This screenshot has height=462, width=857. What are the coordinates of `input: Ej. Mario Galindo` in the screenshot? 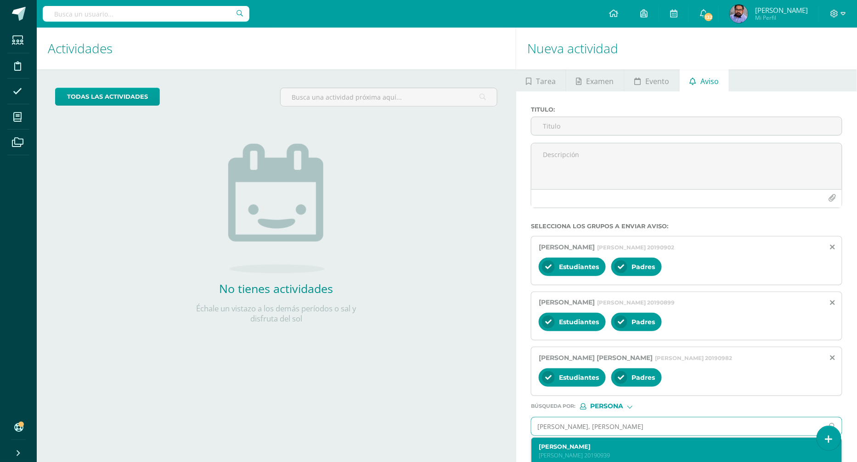 It's located at (678, 426).